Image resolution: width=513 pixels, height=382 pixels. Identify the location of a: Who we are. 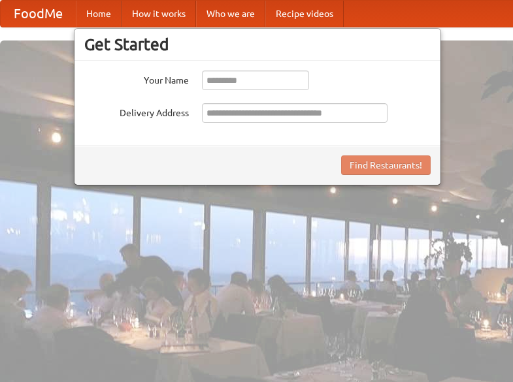
(231, 14).